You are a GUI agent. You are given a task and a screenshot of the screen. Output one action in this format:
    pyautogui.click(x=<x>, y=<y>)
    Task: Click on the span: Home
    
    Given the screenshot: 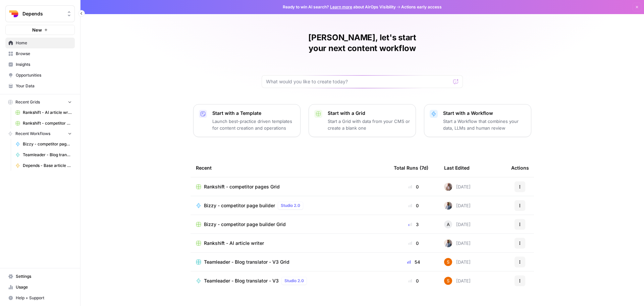 What is the action you would take?
    pyautogui.click(x=43, y=43)
    